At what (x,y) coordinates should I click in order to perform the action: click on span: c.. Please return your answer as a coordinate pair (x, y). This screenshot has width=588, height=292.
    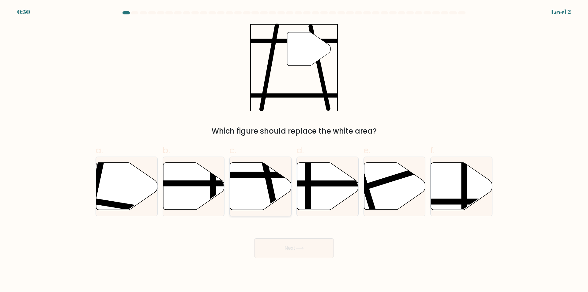
    Looking at the image, I should click on (233, 150).